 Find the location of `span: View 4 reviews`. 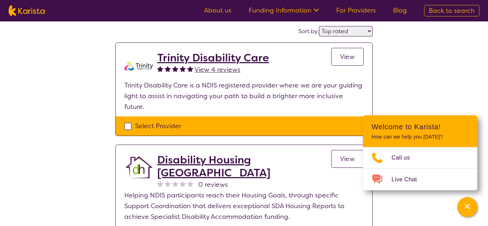

span: View 4 reviews is located at coordinates (217, 70).